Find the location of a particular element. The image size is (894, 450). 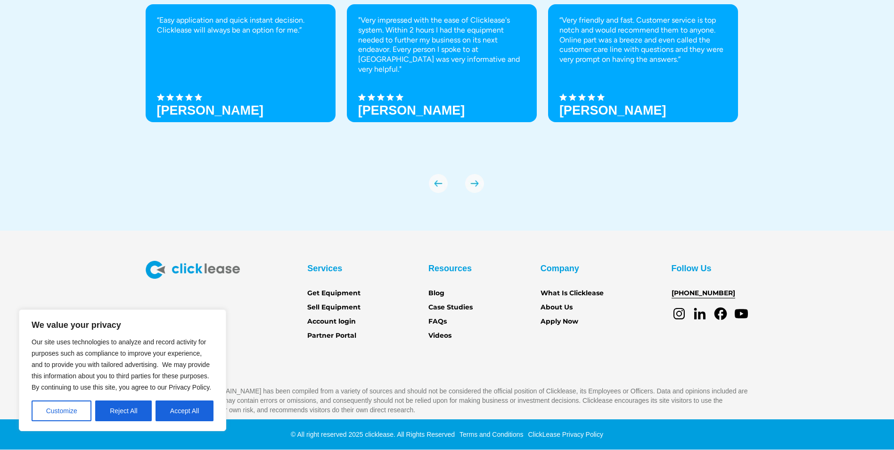

img: Clicklease logo is located at coordinates (193, 270).